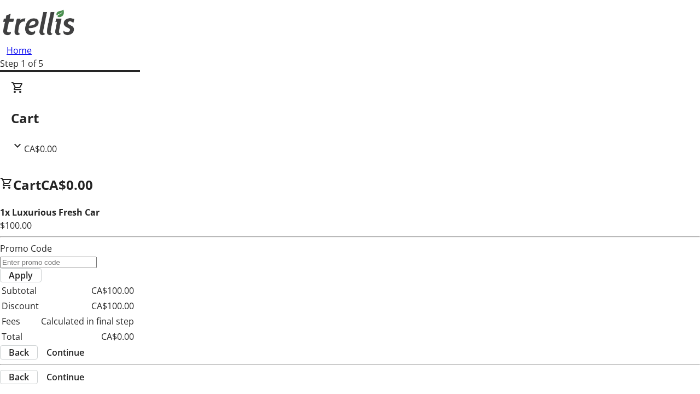 Image resolution: width=700 pixels, height=394 pixels. What do you see at coordinates (20, 306) in the screenshot?
I see `td: Discount` at bounding box center [20, 306].